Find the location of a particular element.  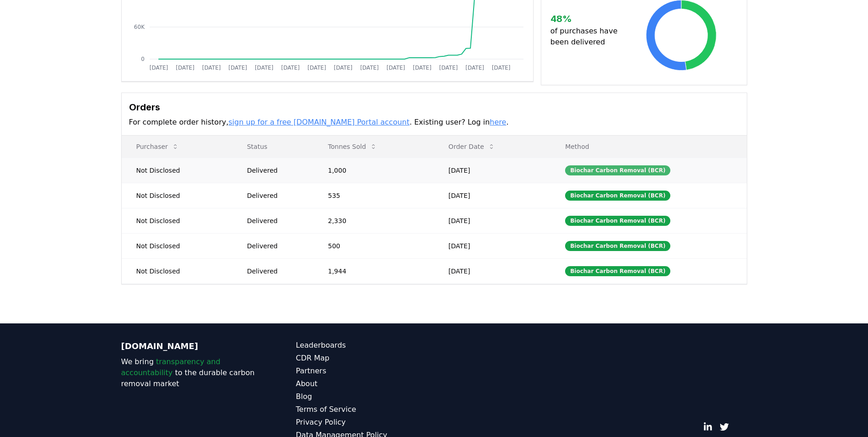

h3: Orders is located at coordinates (434, 107).